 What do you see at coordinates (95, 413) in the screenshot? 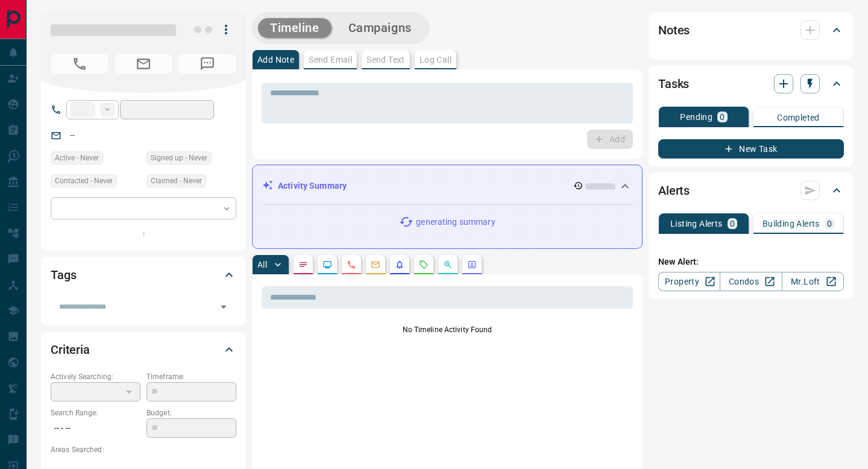
I see `p: Search Range:` at bounding box center [95, 413].